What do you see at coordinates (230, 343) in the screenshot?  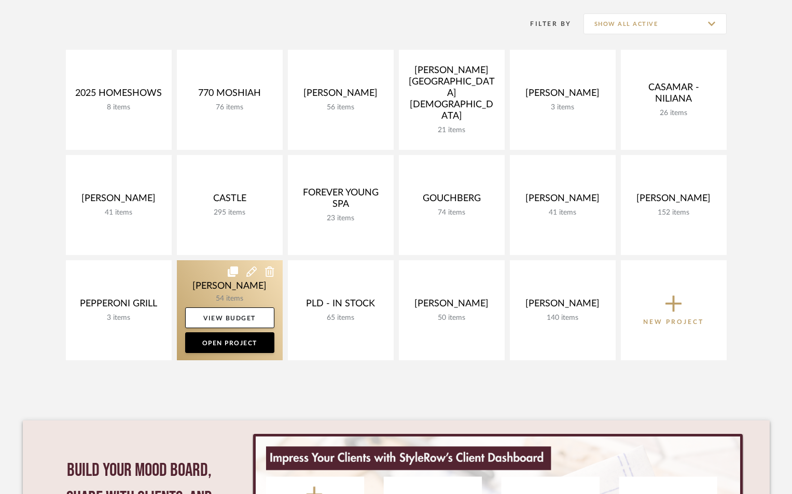 I see `a: Open Project` at bounding box center [230, 343].